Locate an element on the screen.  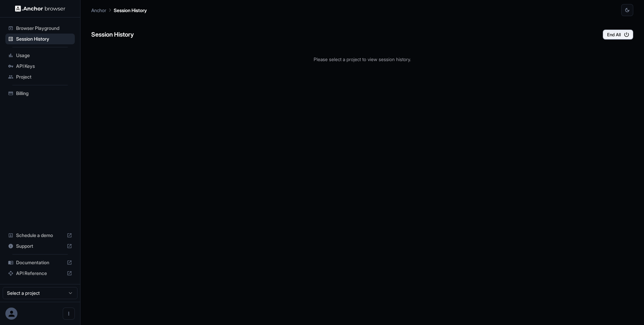
p: Session History is located at coordinates (130, 10).